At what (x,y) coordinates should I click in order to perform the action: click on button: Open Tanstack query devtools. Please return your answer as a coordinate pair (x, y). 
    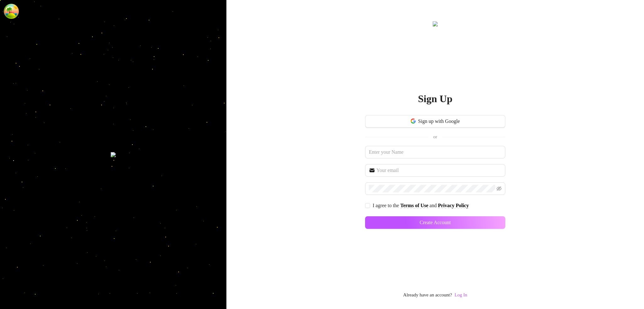
    Looking at the image, I should click on (12, 12).